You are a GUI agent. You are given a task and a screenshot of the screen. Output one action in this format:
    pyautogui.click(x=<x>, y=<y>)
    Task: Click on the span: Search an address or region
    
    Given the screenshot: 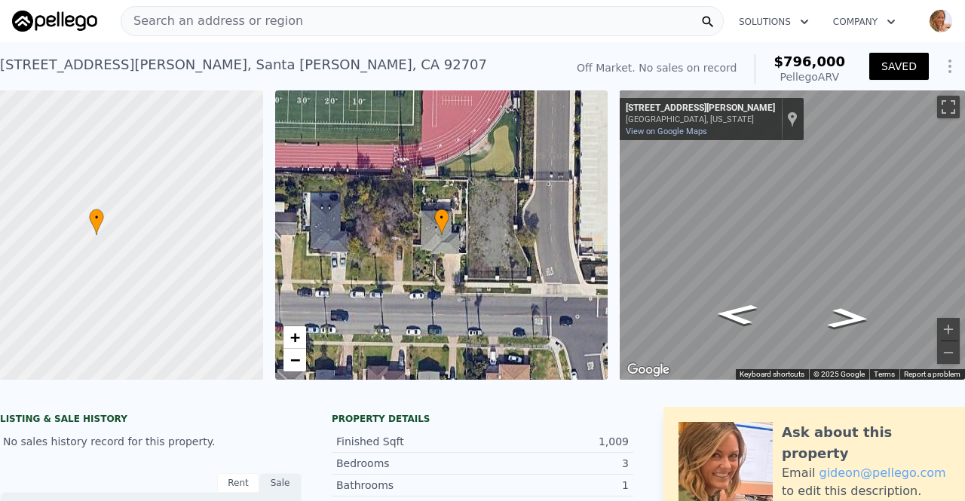 What is the action you would take?
    pyautogui.click(x=212, y=21)
    